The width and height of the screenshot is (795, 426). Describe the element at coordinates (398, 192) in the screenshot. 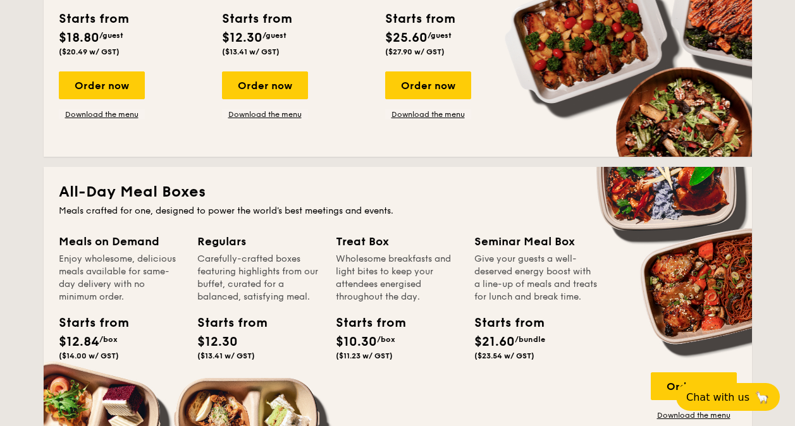

I see `h2: All-Day Meal Boxes` at that location.